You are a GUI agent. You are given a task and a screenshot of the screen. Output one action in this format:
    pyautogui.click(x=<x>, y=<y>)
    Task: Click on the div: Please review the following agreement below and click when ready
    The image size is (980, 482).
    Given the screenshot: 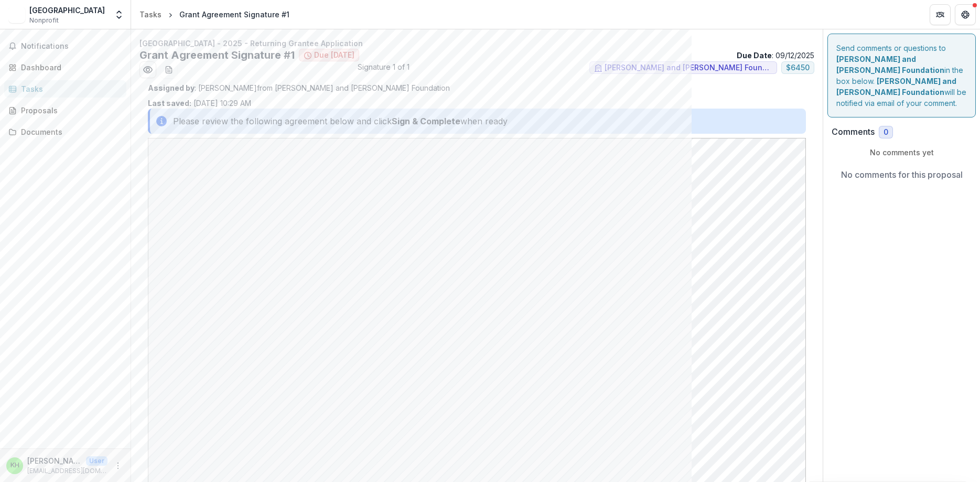 What is the action you would take?
    pyautogui.click(x=477, y=121)
    